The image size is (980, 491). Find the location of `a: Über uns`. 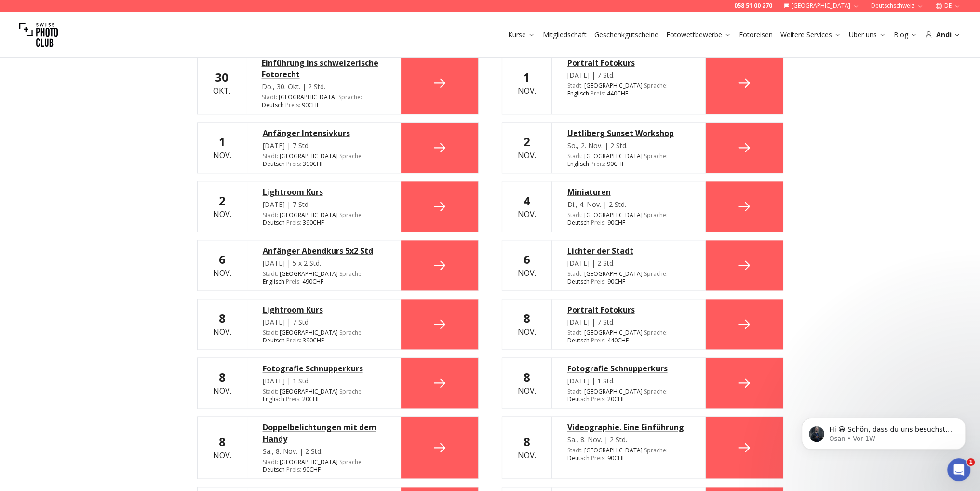

a: Über uns is located at coordinates (867, 35).